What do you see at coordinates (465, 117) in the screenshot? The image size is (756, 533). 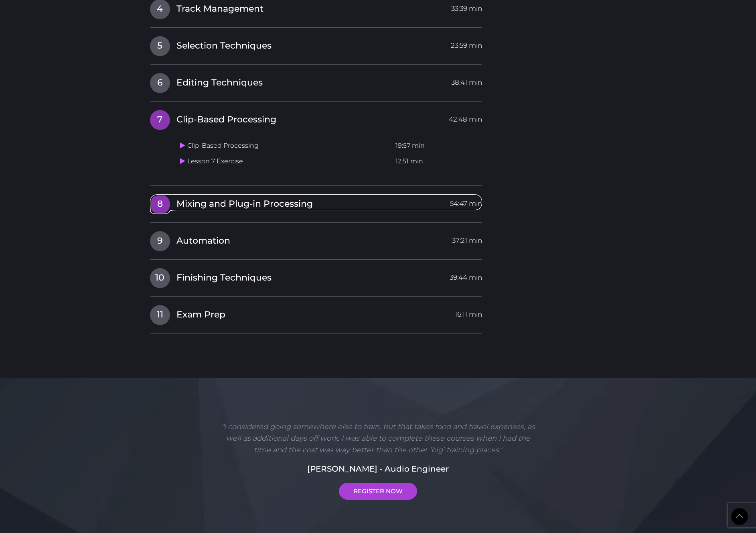 I see `span: 42:48 min` at bounding box center [465, 117].